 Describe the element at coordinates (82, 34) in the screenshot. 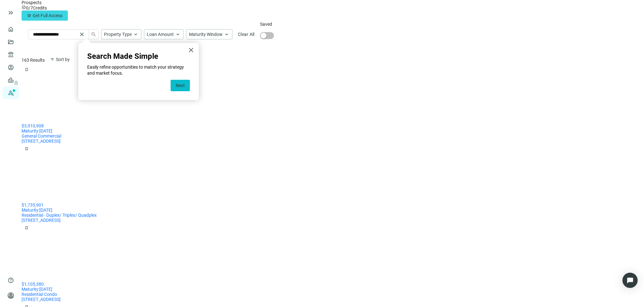

I see `span: close` at that location.